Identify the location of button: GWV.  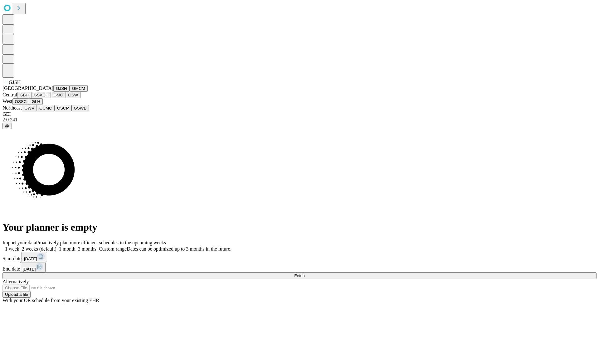
(29, 108).